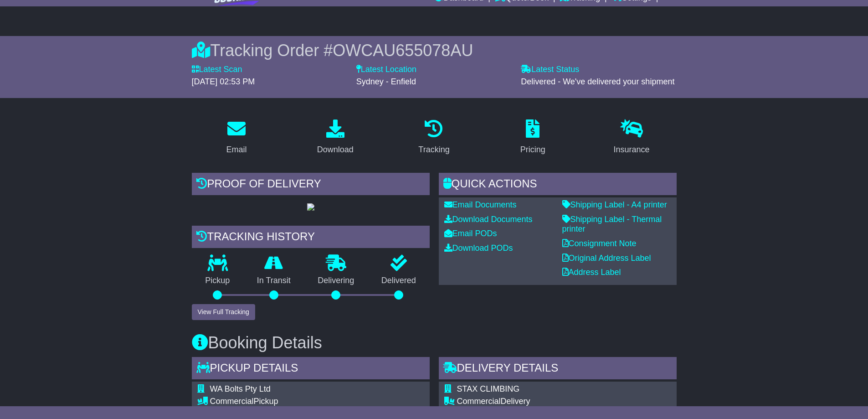  What do you see at coordinates (434, 137) in the screenshot?
I see `a: Tracking` at bounding box center [434, 137].